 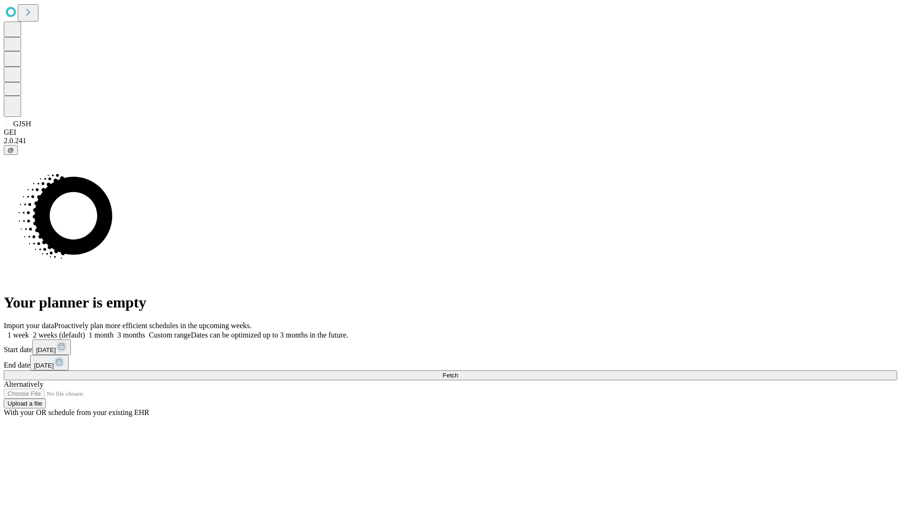 What do you see at coordinates (22, 123) in the screenshot?
I see `span: GJSH` at bounding box center [22, 123].